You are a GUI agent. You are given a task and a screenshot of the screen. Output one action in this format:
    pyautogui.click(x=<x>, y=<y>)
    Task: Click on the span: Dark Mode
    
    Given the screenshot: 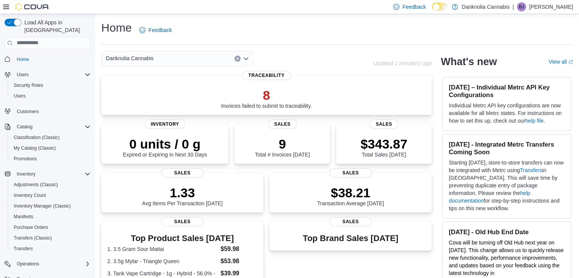 What is the action you would take?
    pyautogui.click(x=432, y=11)
    